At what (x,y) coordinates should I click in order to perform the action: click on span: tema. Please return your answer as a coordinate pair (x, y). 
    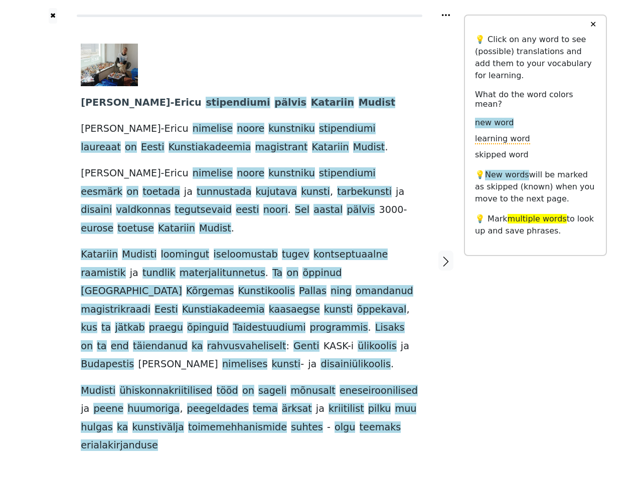
    Looking at the image, I should click on (265, 409).